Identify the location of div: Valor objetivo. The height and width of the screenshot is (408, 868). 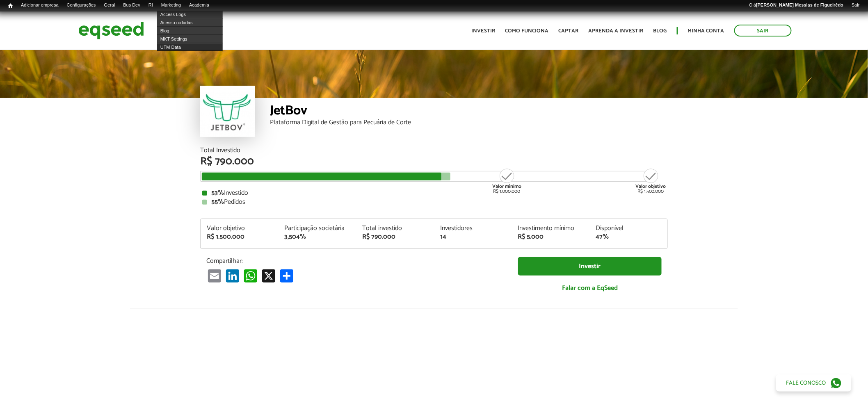
(240, 229).